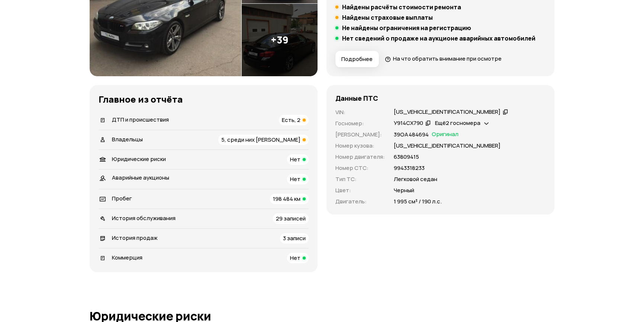 The width and height of the screenshot is (644, 322). Describe the element at coordinates (357, 98) in the screenshot. I see `h4: Данные ПТС` at that location.